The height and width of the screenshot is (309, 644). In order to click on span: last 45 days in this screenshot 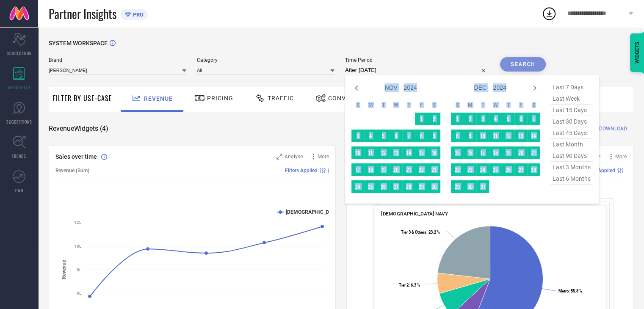, I will do `click(572, 133)`.